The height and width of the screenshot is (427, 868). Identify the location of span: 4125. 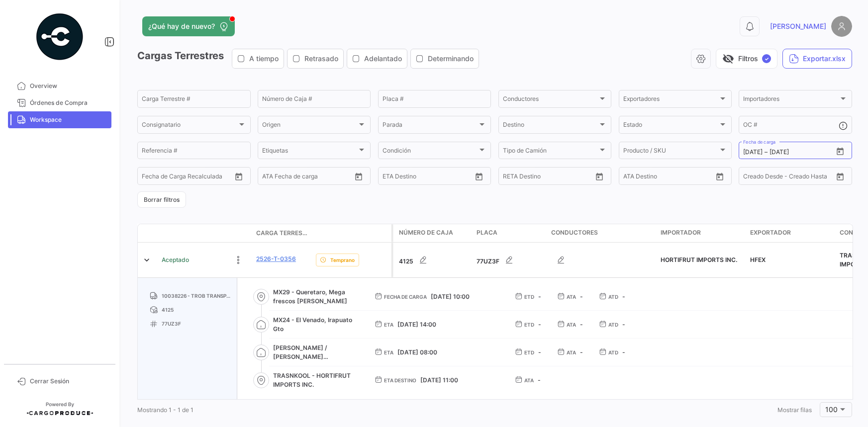
(167, 310).